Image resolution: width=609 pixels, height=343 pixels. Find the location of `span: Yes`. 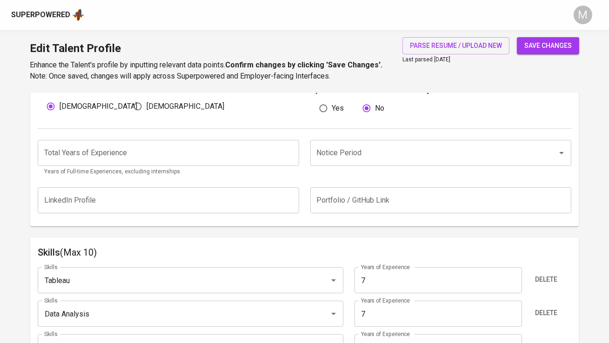

span: Yes is located at coordinates (338, 108).